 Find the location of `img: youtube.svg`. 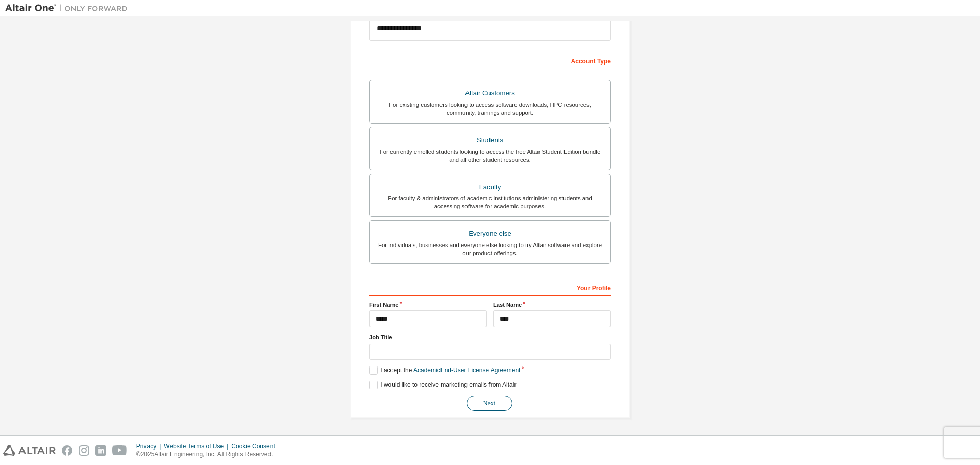

img: youtube.svg is located at coordinates (120, 450).